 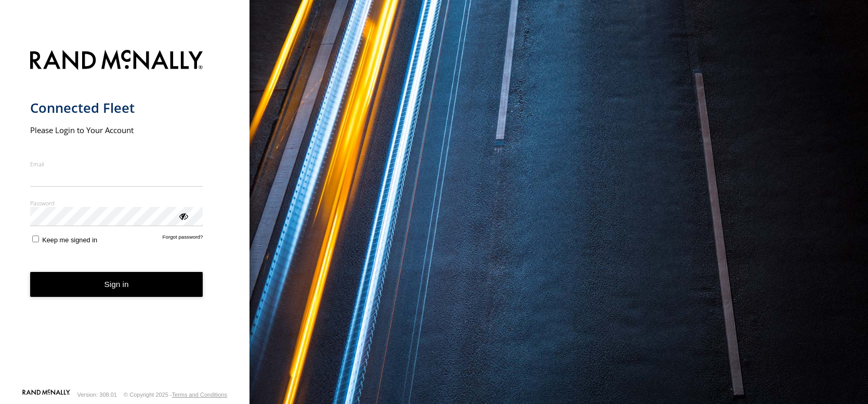 I want to click on div: ViewPassword, so click(x=183, y=216).